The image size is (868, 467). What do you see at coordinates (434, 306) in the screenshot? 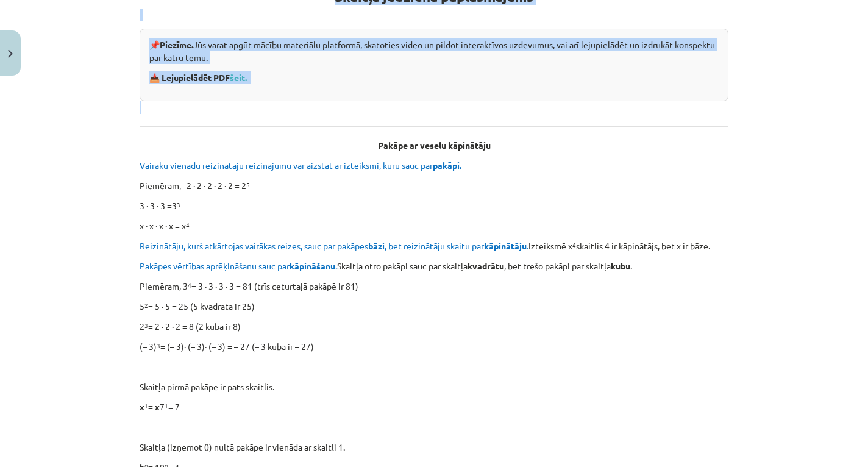
I see `p: 5 = 5 ∙ 5 = 25 (5 kvadrātā ir 25)` at bounding box center [434, 306].